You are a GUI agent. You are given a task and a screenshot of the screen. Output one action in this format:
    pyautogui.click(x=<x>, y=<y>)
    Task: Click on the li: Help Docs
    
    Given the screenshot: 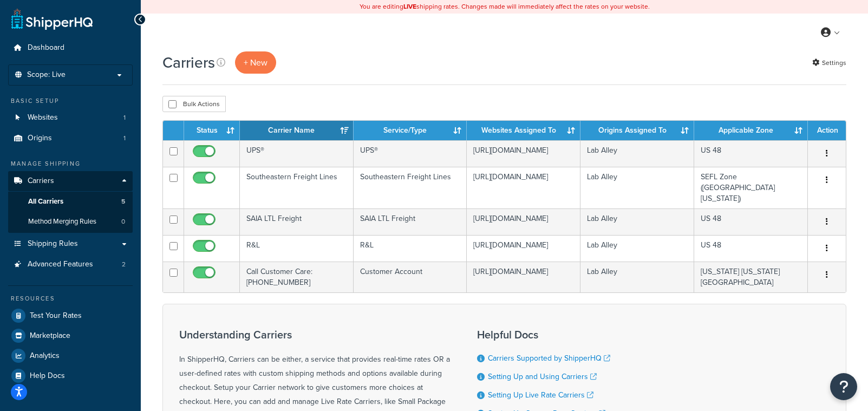 What is the action you would take?
    pyautogui.click(x=71, y=376)
    